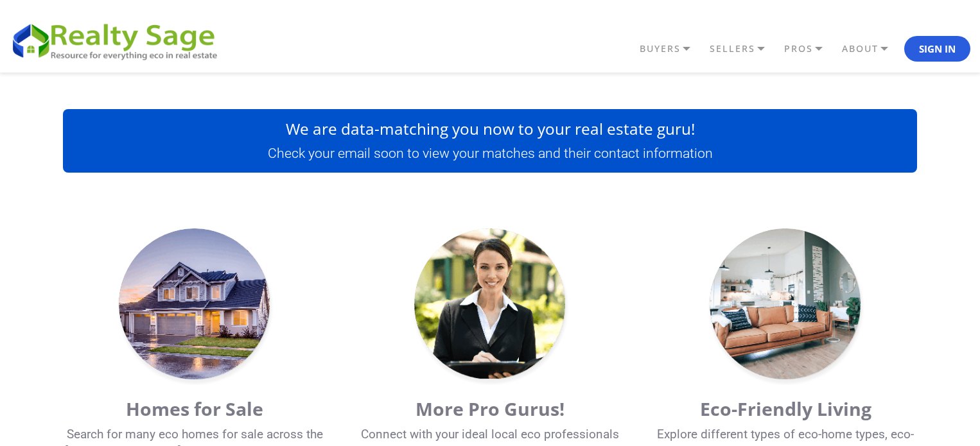 This screenshot has width=980, height=446. Describe the element at coordinates (195, 409) in the screenshot. I see `h3: Homes for Sale` at that location.